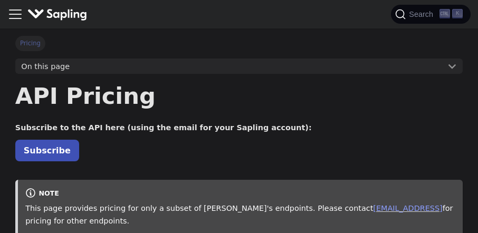 The width and height of the screenshot is (478, 233). What do you see at coordinates (458, 14) in the screenshot?
I see `kbd: K` at bounding box center [458, 14].